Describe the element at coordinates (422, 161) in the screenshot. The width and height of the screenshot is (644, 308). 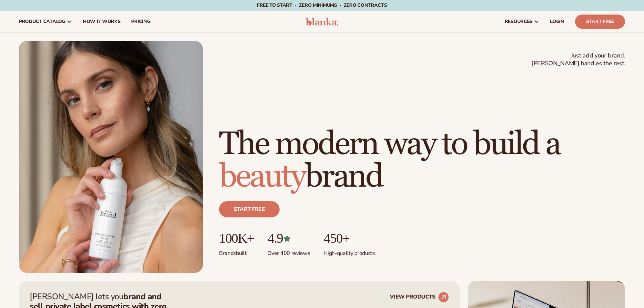
I see `h1: The modern way to build a brand` at that location.